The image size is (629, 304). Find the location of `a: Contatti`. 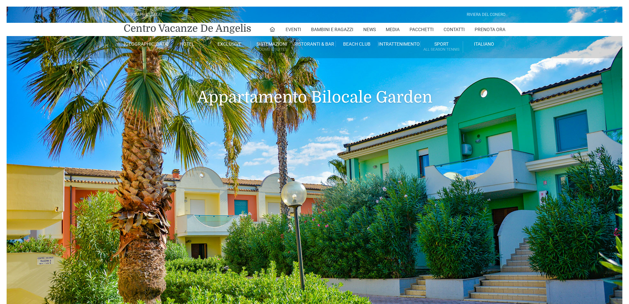

a: Contatti is located at coordinates (454, 29).